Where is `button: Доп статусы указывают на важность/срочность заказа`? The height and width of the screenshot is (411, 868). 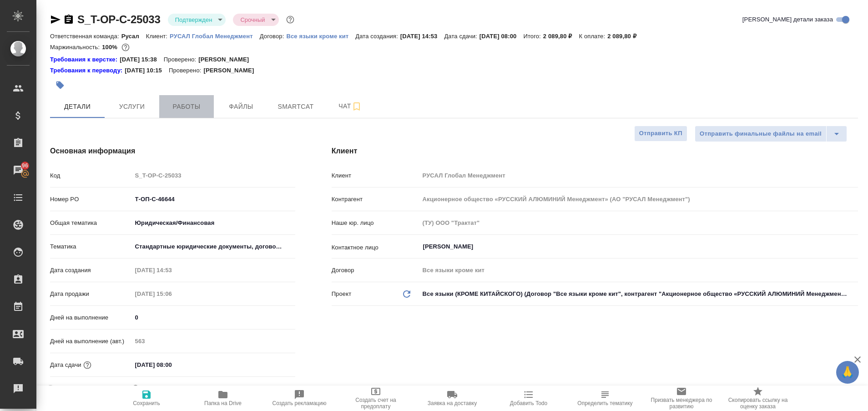
button: Доп статусы указывают на важность/срочность заказа is located at coordinates (290, 19).